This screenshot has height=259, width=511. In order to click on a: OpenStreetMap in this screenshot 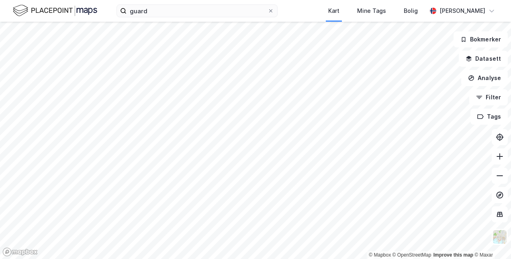, I will do `click(412, 255)`.